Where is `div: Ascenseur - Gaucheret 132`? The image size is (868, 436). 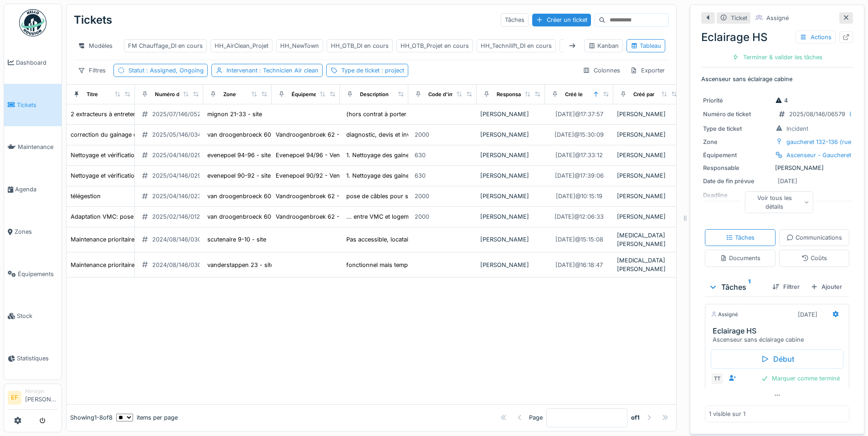
div: Ascenseur - Gaucheret 132 is located at coordinates (824, 155).